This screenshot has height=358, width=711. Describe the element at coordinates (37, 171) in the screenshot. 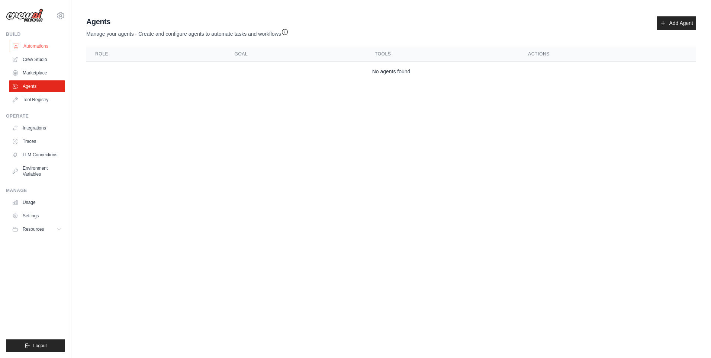

I see `a: Environment Variables` at that location.